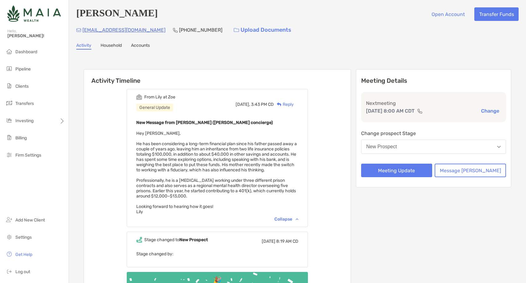 Image resolution: width=526 pixels, height=283 pixels. I want to click on span: 8:19 AM CD, so click(287, 241).